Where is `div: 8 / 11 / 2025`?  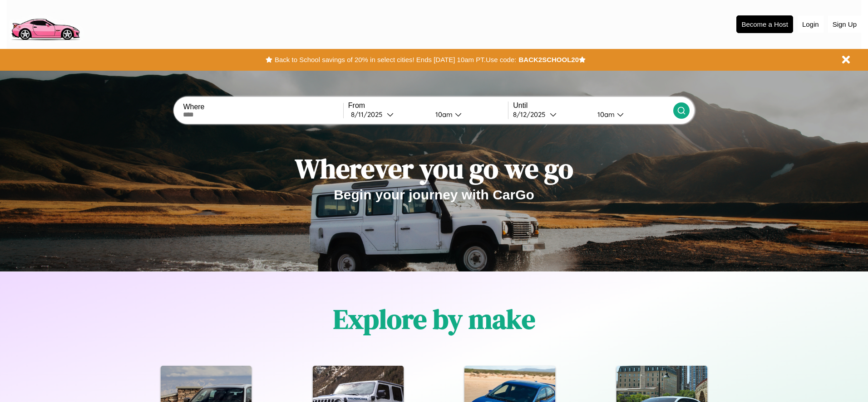
div: 8 / 11 / 2025 is located at coordinates (369, 115).